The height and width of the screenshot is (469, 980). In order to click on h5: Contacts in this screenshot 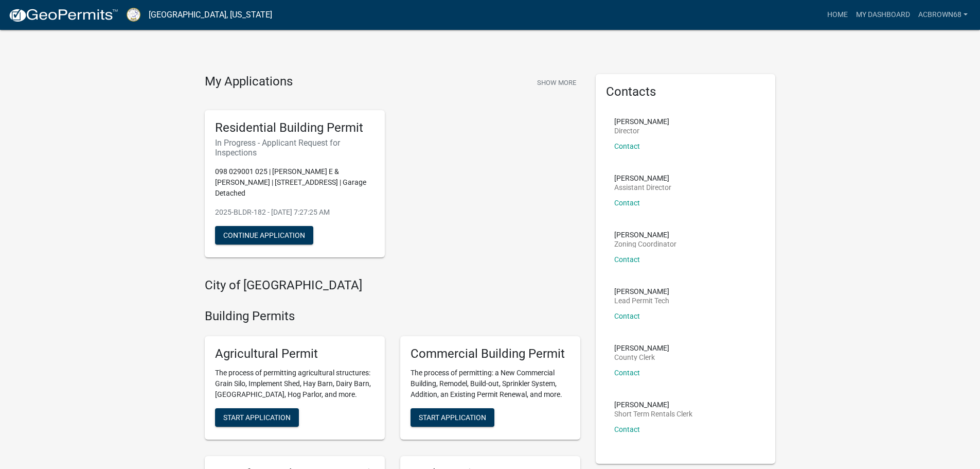, I will do `click(686, 91)`.